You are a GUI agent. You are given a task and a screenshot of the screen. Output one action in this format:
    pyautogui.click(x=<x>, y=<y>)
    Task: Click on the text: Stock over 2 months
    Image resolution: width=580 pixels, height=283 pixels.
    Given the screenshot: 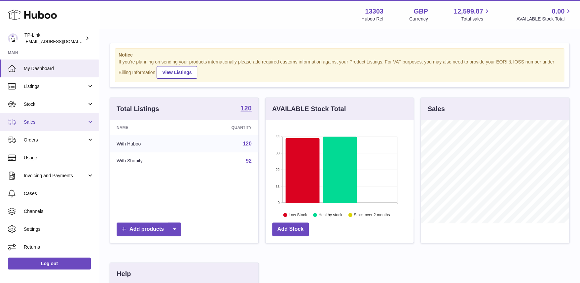 What is the action you would take?
    pyautogui.click(x=372, y=215)
    